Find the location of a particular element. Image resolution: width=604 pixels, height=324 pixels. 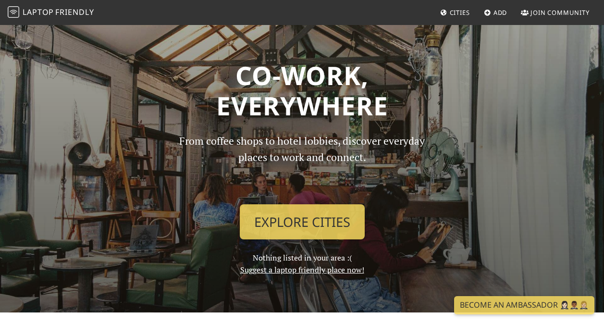

span: Join Community is located at coordinates (560, 12).